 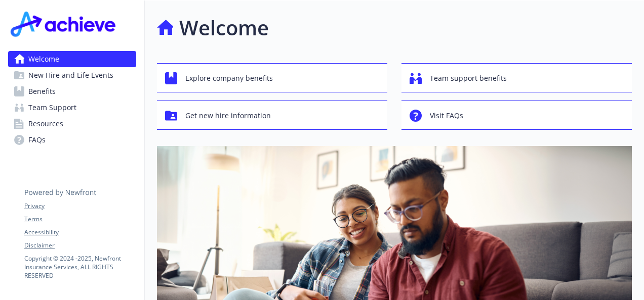 What do you see at coordinates (80, 219) in the screenshot?
I see `a: Terms` at bounding box center [80, 219].